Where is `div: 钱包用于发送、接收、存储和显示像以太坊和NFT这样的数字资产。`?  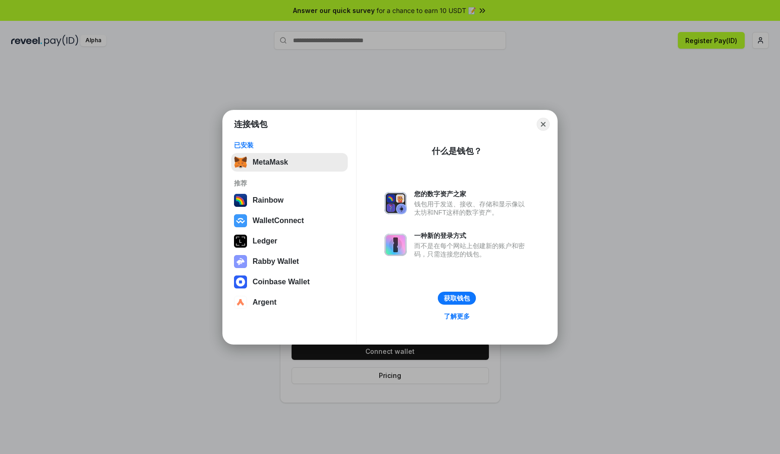 div: 钱包用于发送、接收、存储和显示像以太坊和NFT这样的数字资产。 is located at coordinates (471, 208).